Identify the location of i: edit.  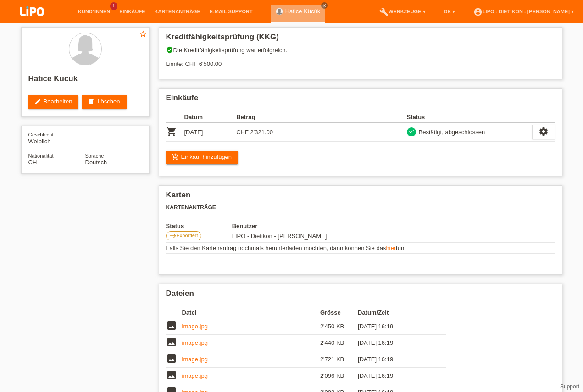
(38, 102).